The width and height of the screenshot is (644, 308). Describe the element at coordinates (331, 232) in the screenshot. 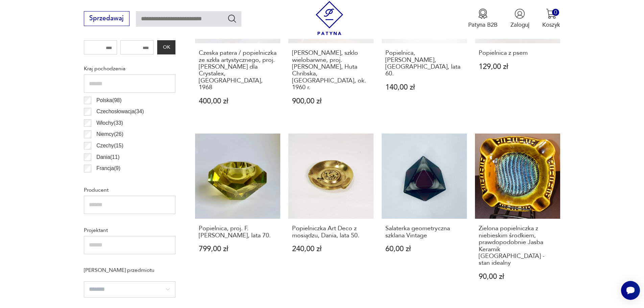

I see `h3: Popielniczka Art Deco z mosiądzu, Dania, lata 50.` at that location.